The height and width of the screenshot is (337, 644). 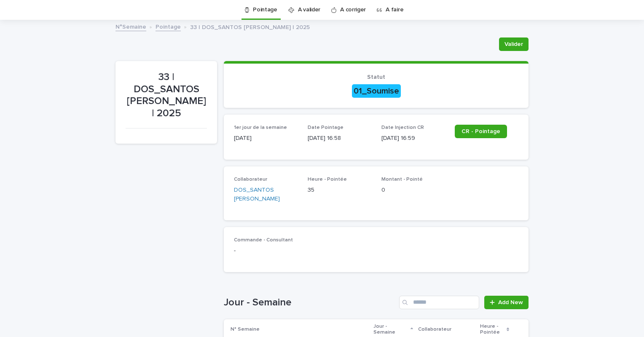 I want to click on span: Date Pointage, so click(x=325, y=128).